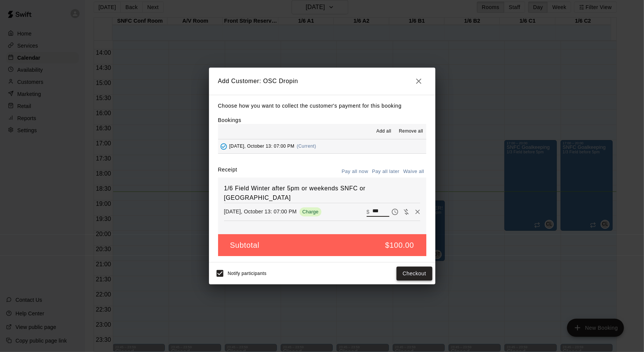 The height and width of the screenshot is (352, 644). Describe the element at coordinates (411, 131) in the screenshot. I see `button: Remove all` at that location.